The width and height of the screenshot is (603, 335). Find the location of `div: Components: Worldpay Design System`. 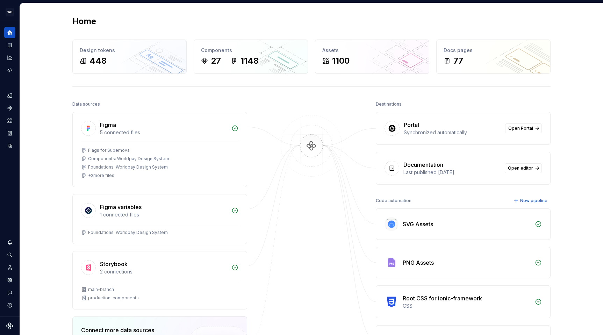

div: Components: Worldpay Design System is located at coordinates (129, 159).